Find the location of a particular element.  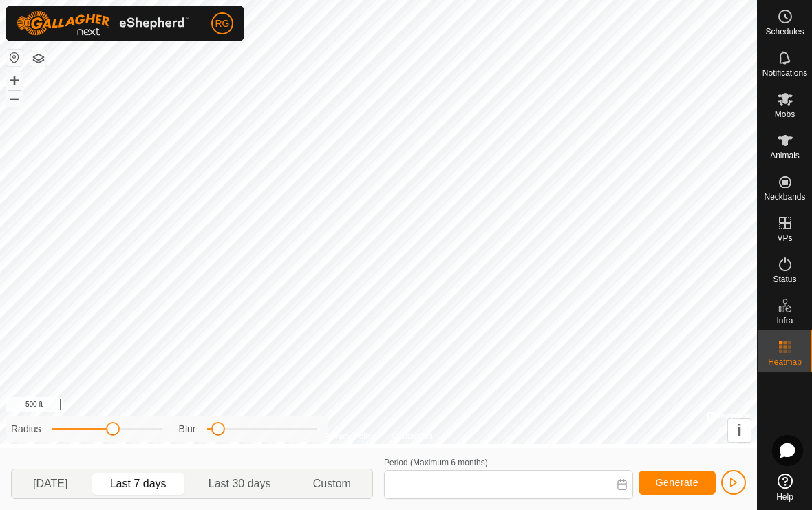

button: Reset Map is located at coordinates (15, 58).